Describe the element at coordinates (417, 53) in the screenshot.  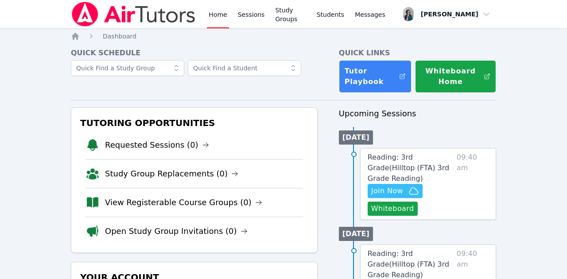
I see `h4: Quick Links` at that location.